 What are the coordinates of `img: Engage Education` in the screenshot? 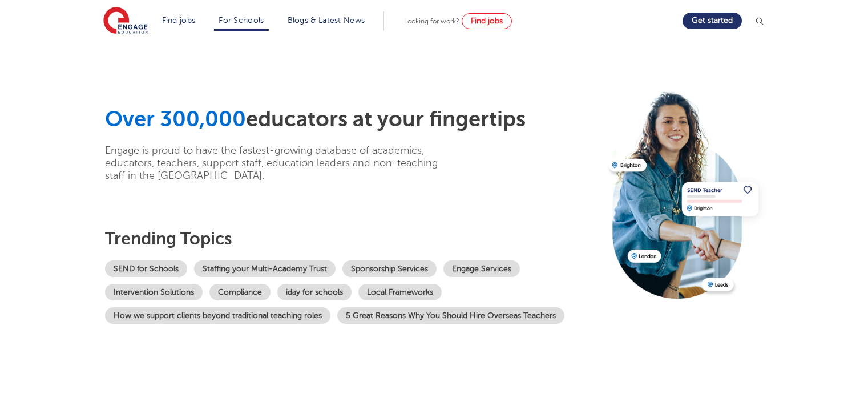 It's located at (125, 21).